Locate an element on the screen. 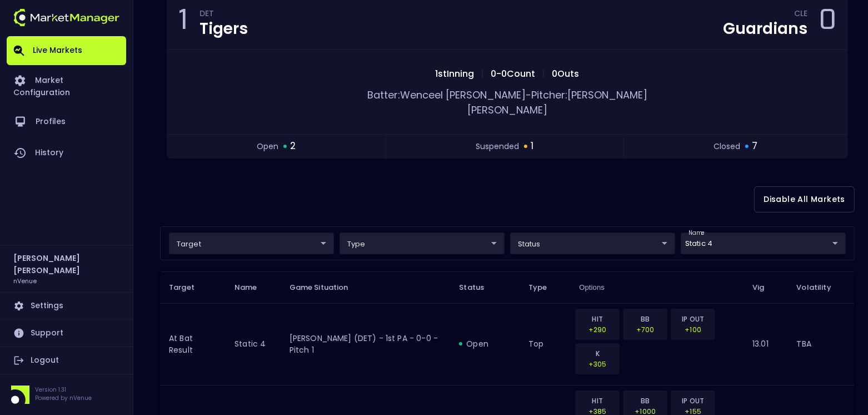 This screenshot has width=868, height=415. span: 1st Inning is located at coordinates (455, 73).